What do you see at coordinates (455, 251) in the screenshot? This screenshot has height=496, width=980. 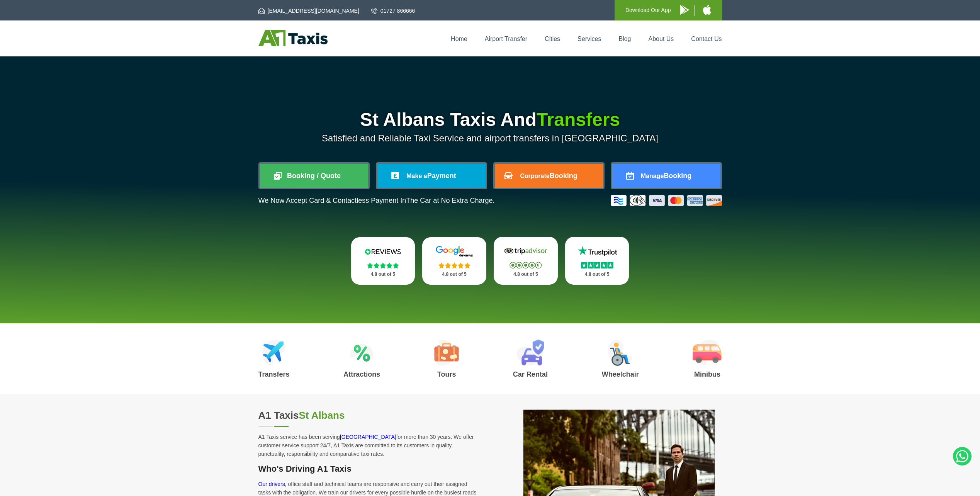 I see `img: Google` at bounding box center [455, 251].